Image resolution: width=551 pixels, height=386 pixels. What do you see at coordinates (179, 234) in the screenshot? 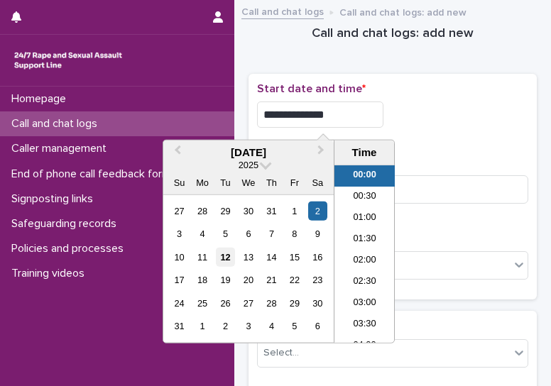
I see `div: Choose Sunday, August 3rd, 2025` at bounding box center [179, 234].